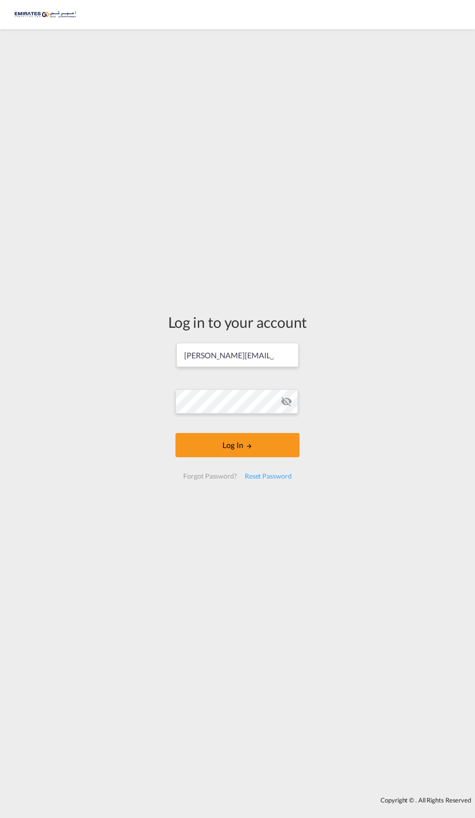 The width and height of the screenshot is (475, 818). What do you see at coordinates (237, 445) in the screenshot?
I see `button: LOGIN` at bounding box center [237, 445].